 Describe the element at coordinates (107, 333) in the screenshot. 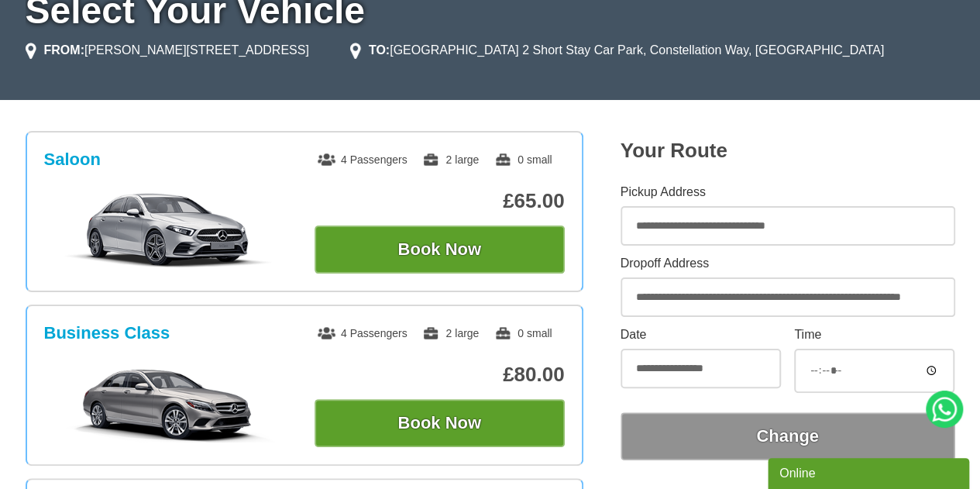

I see `h3: Business Class` at that location.